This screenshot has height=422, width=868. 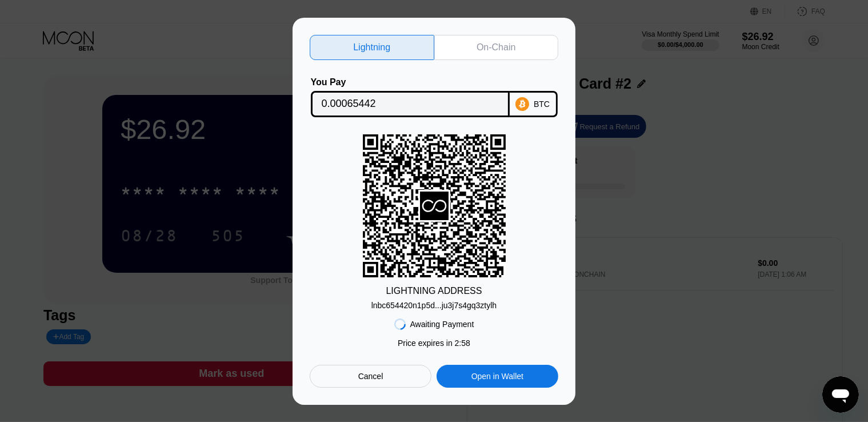 I want to click on div: Price expires in, so click(x=434, y=343).